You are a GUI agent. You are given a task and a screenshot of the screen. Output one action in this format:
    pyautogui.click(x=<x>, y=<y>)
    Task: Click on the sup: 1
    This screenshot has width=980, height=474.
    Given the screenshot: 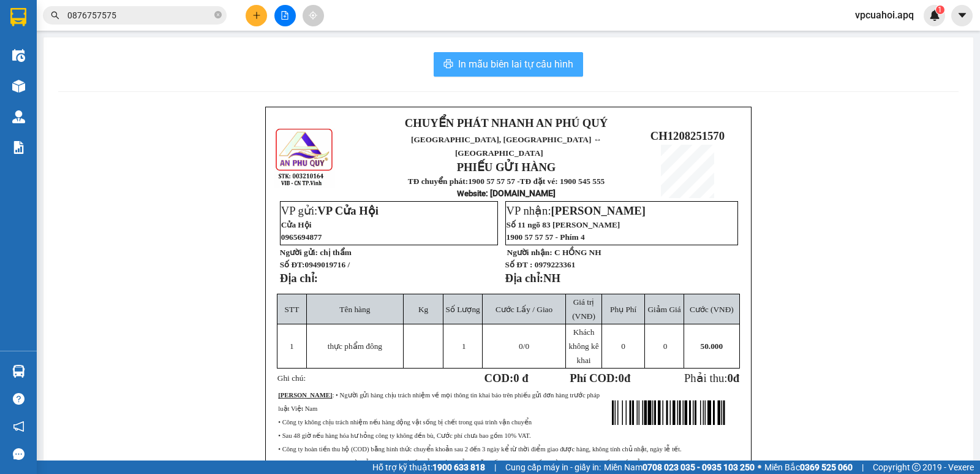 What is the action you would take?
    pyautogui.click(x=941, y=10)
    